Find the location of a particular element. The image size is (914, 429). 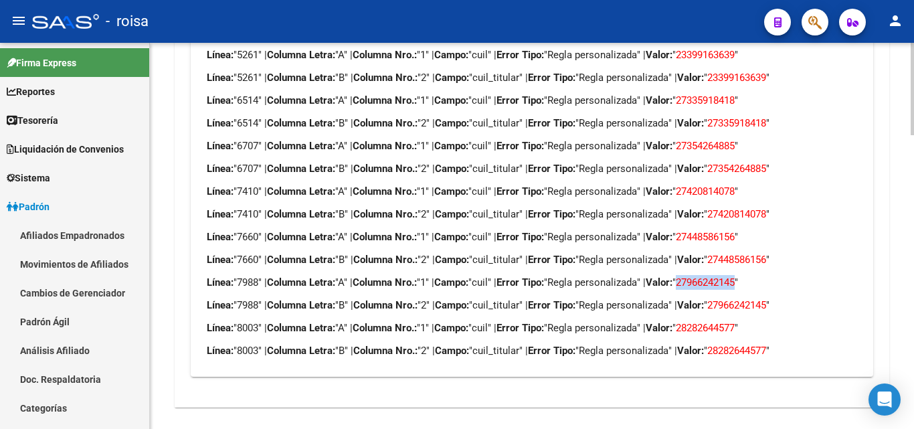

span: - roisa is located at coordinates (127, 21).